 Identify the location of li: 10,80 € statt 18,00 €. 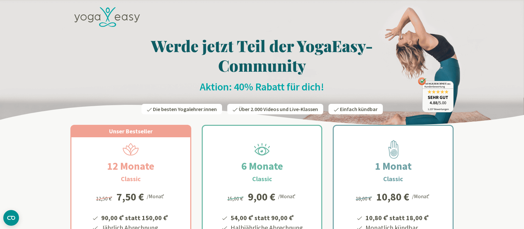
(397, 217).